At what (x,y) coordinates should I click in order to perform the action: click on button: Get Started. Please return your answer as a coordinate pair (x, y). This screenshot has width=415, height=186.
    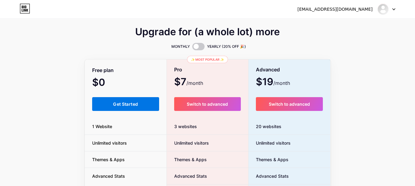
    Looking at the image, I should click on (126, 104).